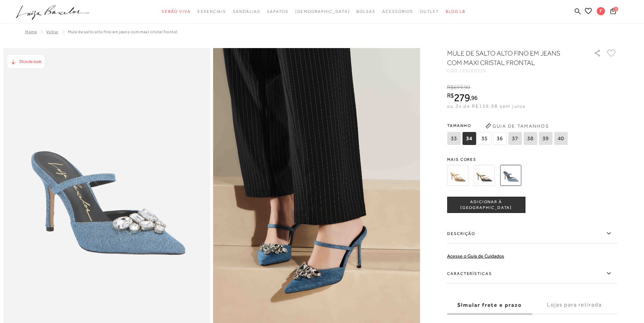 The image size is (644, 323). What do you see at coordinates (514, 71) in the screenshot?
I see `div: CÓD:` at bounding box center [514, 71].